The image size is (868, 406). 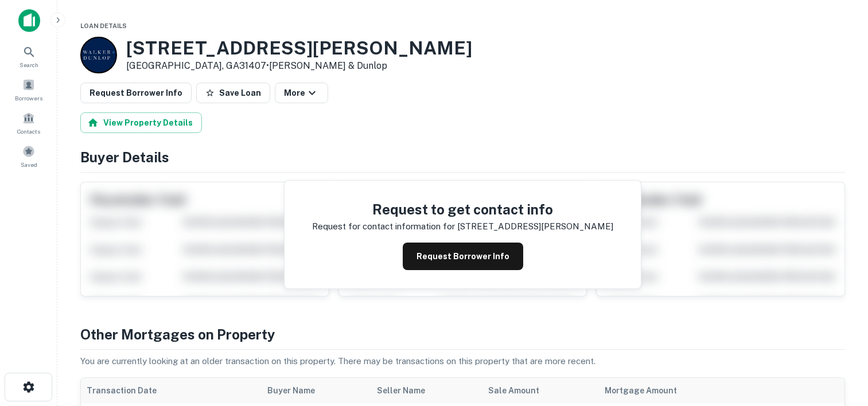 I want to click on div: Contacts, so click(x=29, y=123).